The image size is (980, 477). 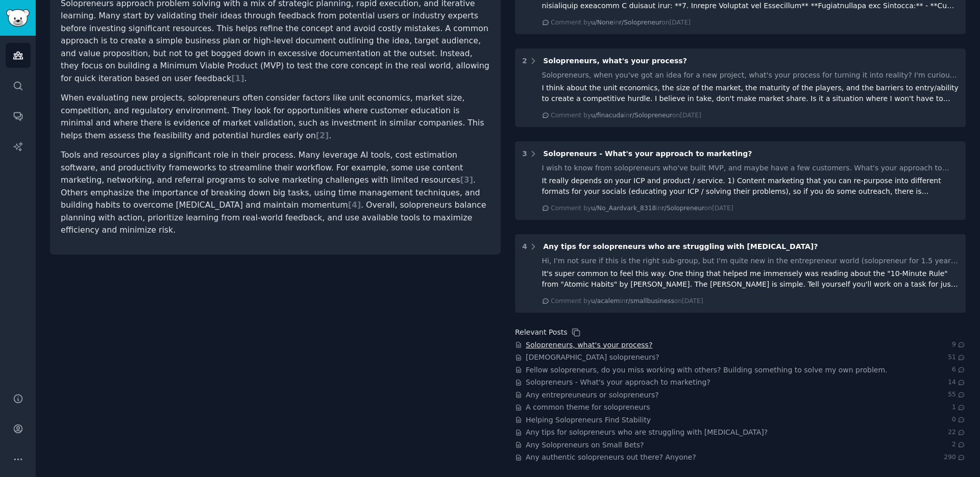 What do you see at coordinates (618, 382) in the screenshot?
I see `a: Solopreneurs - What's your approach to marketing?` at bounding box center [618, 382].